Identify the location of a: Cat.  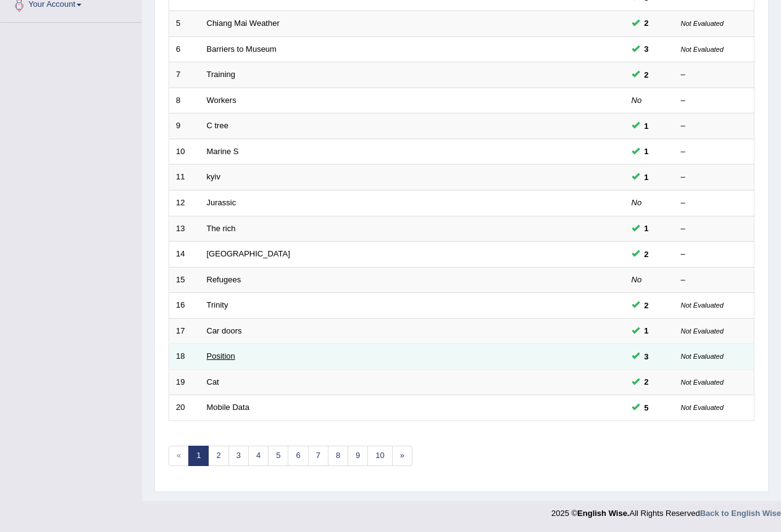
(213, 382).